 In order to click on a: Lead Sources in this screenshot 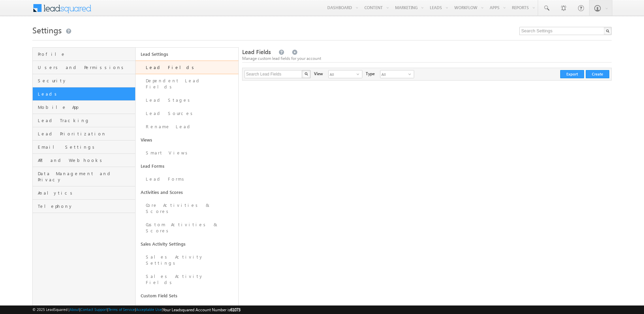, I will do `click(187, 113)`.